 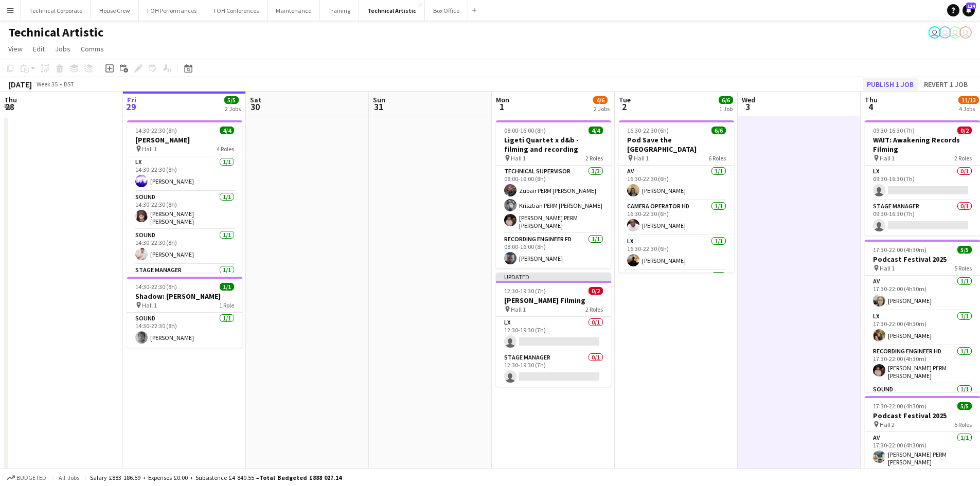 What do you see at coordinates (38, 49) in the screenshot?
I see `span: Edit` at bounding box center [38, 49].